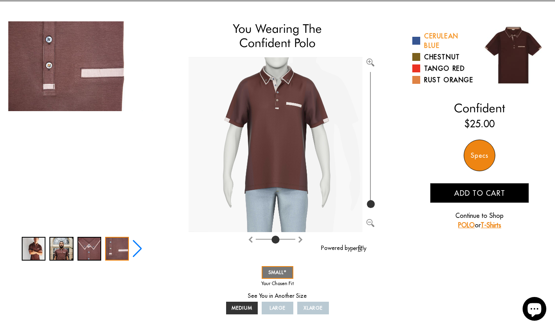 This screenshot has height=329, width=555. Describe the element at coordinates (479, 220) in the screenshot. I see `p: Continue to Shop or` at that location.